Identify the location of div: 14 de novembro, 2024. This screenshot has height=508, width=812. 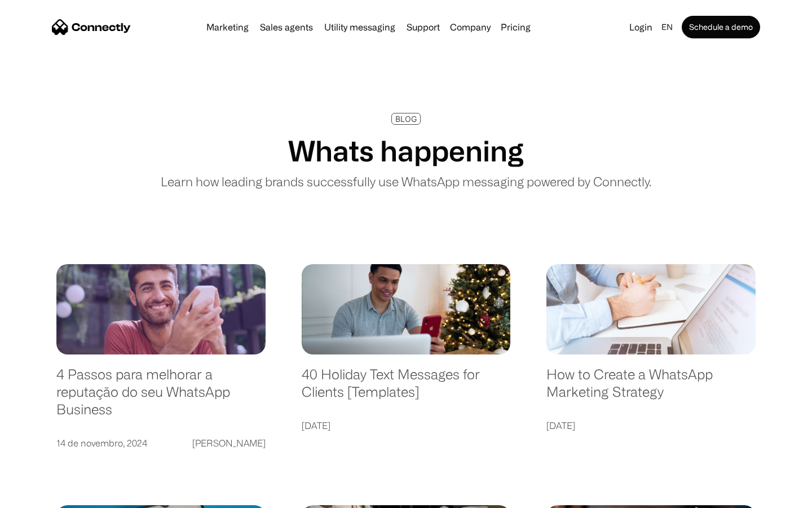
(102, 443).